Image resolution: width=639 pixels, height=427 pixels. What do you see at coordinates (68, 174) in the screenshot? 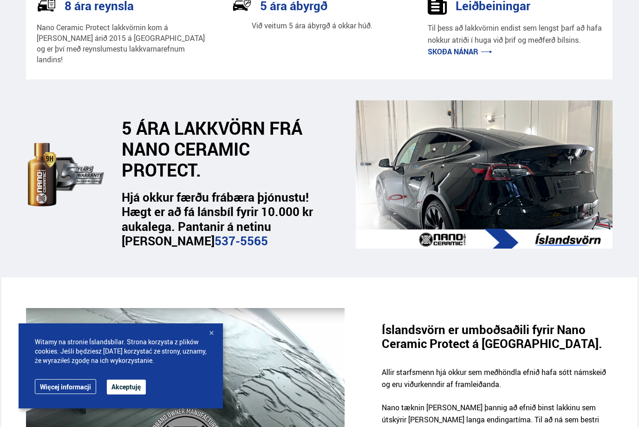
I see `img: dEaiphv7RL974N41.svg` at bounding box center [68, 174].